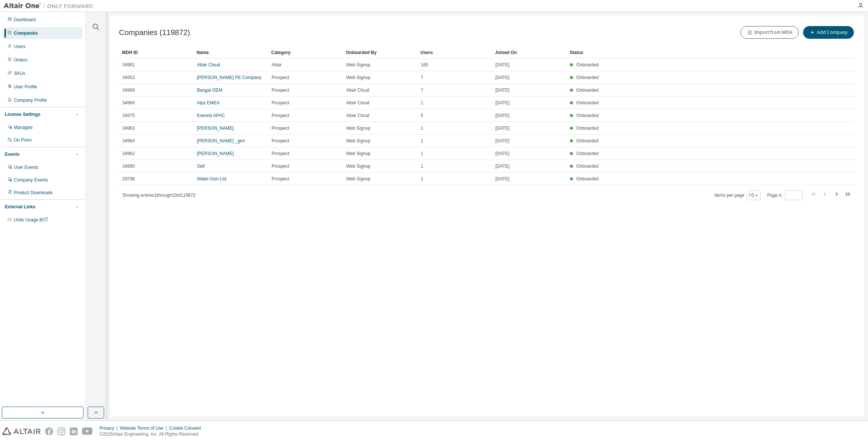 This screenshot has height=442, width=868. Describe the element at coordinates (128, 141) in the screenshot. I see `span: 34964` at that location.